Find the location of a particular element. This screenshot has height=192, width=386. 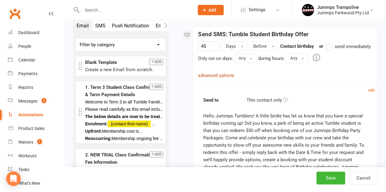

strong: Contact birthday is located at coordinates (296, 46).